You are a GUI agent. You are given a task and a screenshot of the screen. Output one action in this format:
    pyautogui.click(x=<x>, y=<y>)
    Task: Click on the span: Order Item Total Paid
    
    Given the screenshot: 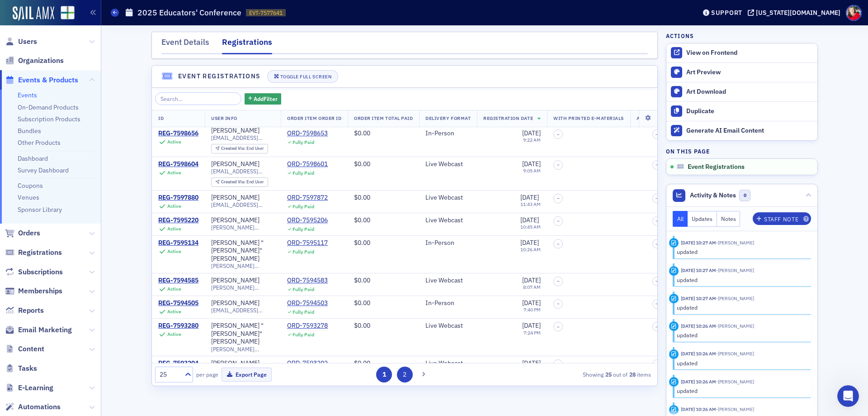 What is the action you would take?
    pyautogui.click(x=384, y=118)
    